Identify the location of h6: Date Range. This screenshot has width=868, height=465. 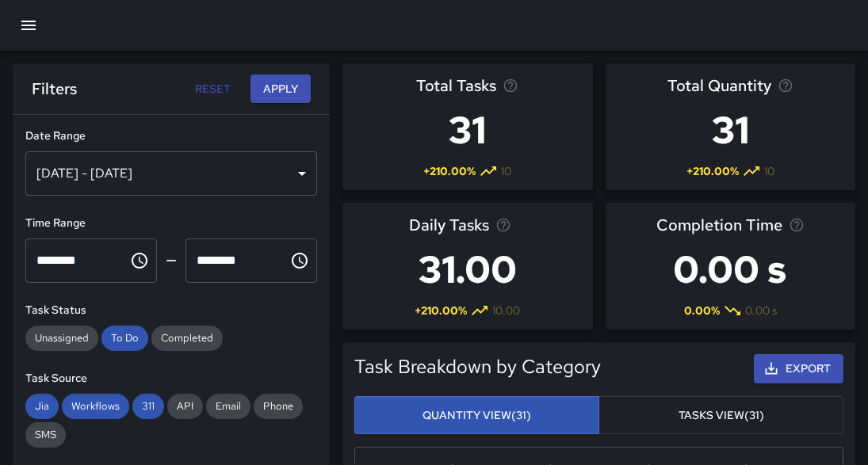
(171, 136).